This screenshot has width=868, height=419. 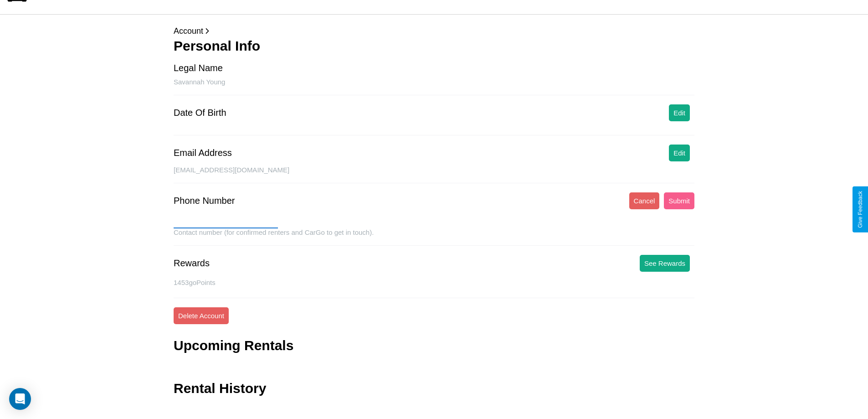 I want to click on div: Date Of Birth, so click(x=200, y=112).